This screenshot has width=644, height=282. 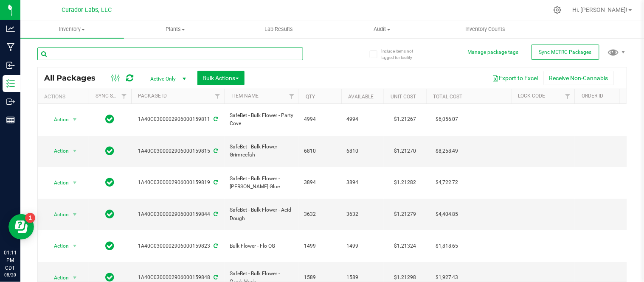 I want to click on td: $1.21279, so click(x=405, y=214).